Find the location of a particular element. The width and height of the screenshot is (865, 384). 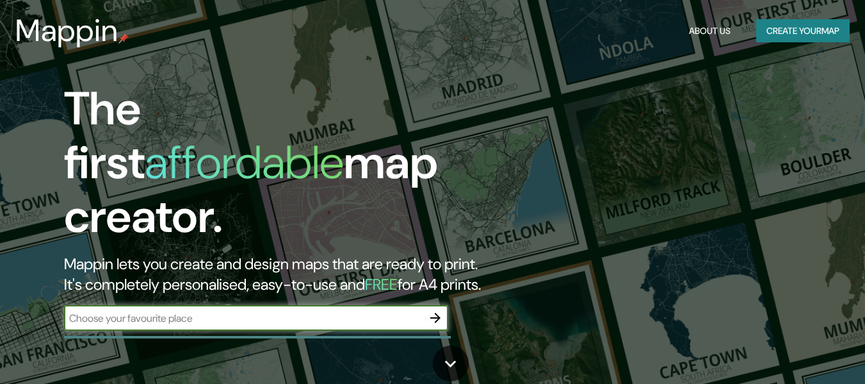

h2: Mappin lets you create and design maps that are ready to print. It's completely personalised, eas... is located at coordinates (280, 274).